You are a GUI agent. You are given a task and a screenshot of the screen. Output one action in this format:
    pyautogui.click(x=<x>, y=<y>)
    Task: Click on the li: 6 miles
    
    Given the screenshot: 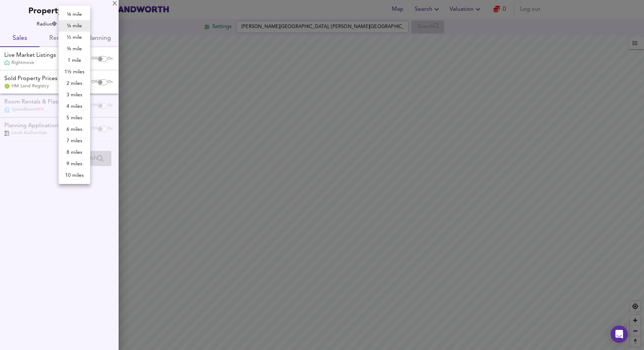 What is the action you would take?
    pyautogui.click(x=74, y=129)
    